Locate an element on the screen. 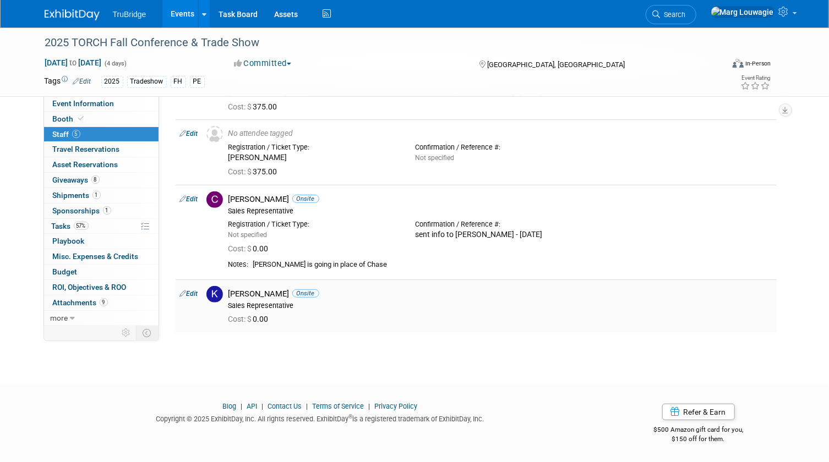 The width and height of the screenshot is (829, 462). span: ROI, Objectives & ROO is located at coordinates (90, 287).